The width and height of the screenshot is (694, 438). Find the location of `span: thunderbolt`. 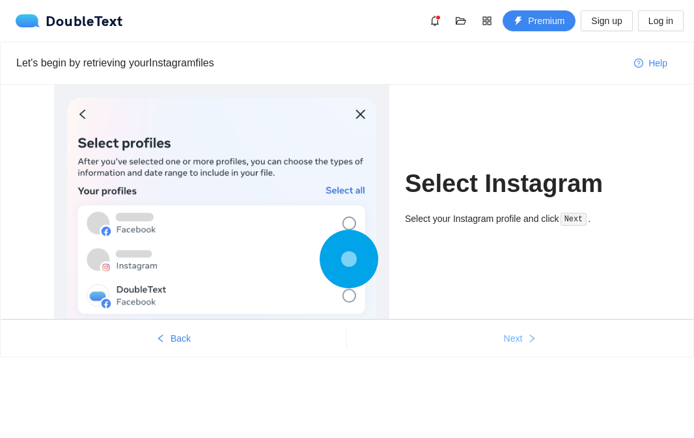

span: thunderbolt is located at coordinates (518, 21).